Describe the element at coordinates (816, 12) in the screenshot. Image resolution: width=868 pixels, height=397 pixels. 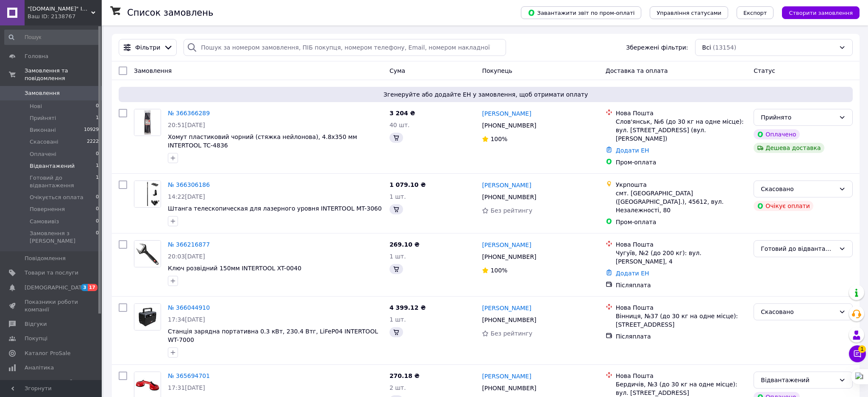
I see `a: Створити замовлення` at that location.